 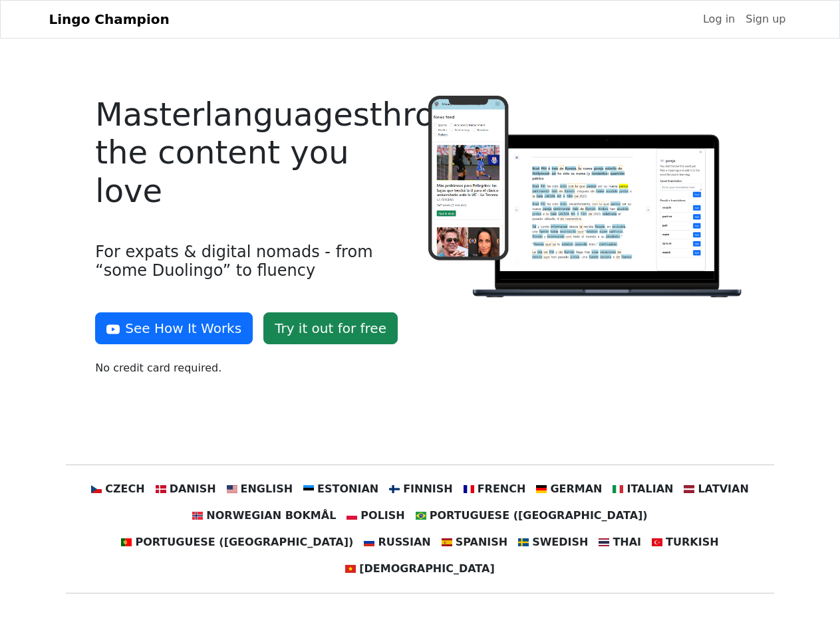 What do you see at coordinates (161, 490) in the screenshot?
I see `img: dk.svg` at bounding box center [161, 490].